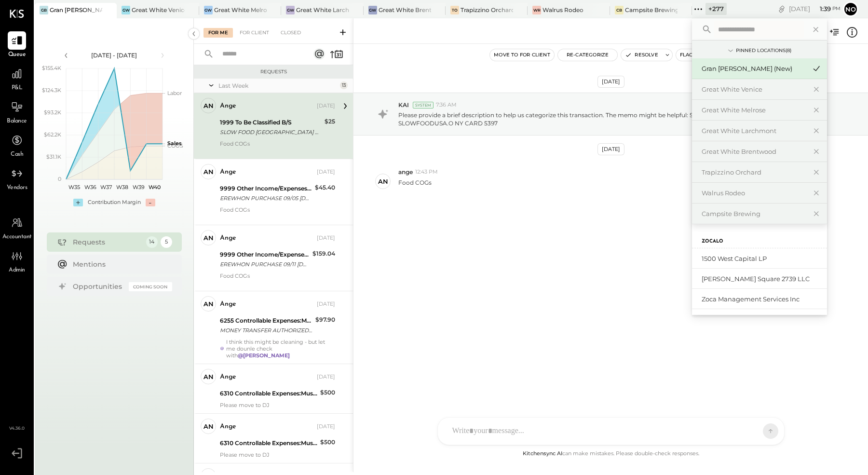 This screenshot has width=868, height=475. What do you see at coordinates (53, 134) in the screenshot?
I see `text: $62.2K` at bounding box center [53, 134].